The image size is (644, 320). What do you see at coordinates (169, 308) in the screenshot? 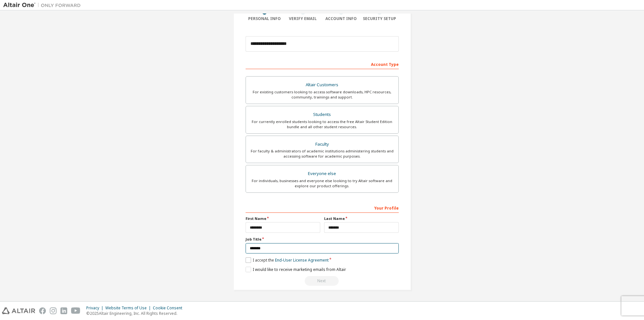
I see `div: Cookie Consent` at bounding box center [169, 308].